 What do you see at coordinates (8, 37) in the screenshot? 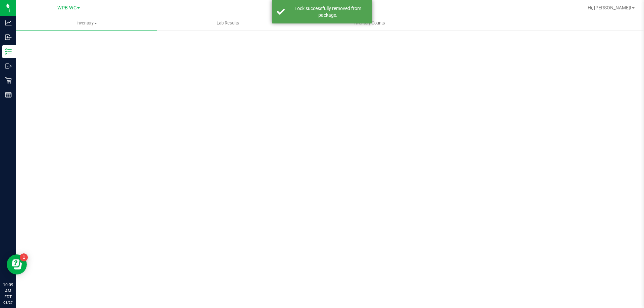
I see `inline-svg: Inbound` at bounding box center [8, 37].